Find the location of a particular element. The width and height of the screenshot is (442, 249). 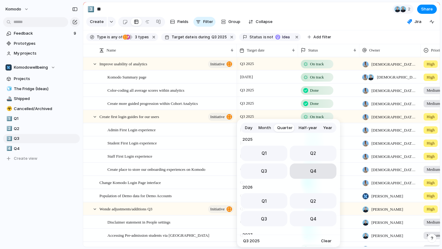

span: Day is located at coordinates (249, 128).